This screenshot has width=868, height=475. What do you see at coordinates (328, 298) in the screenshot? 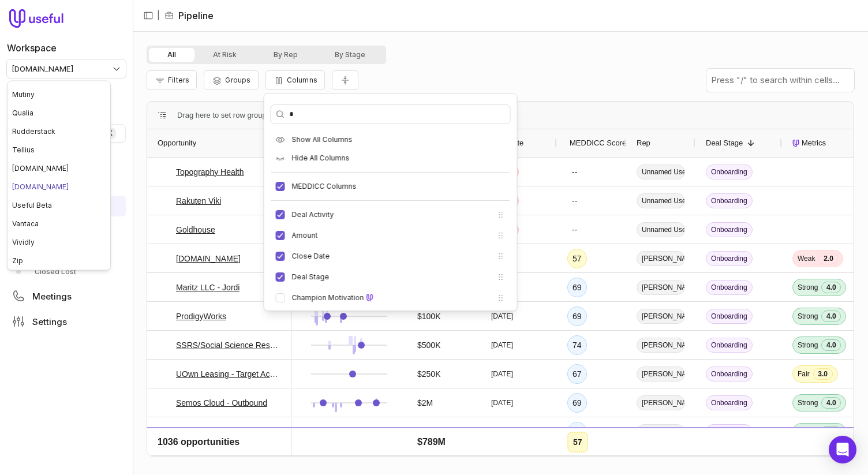
I see `label: Champion Motivation` at bounding box center [328, 298].